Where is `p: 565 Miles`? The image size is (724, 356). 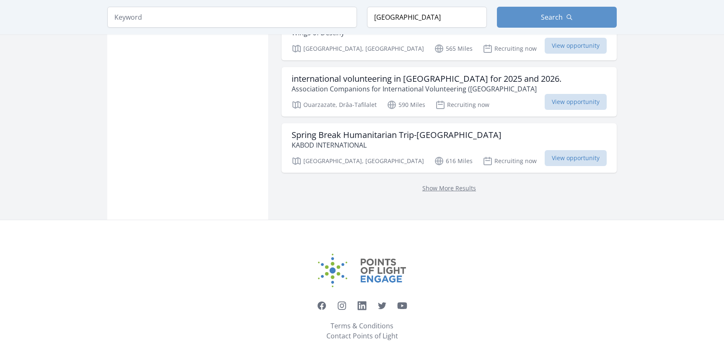
p: 565 Miles is located at coordinates (453, 49).